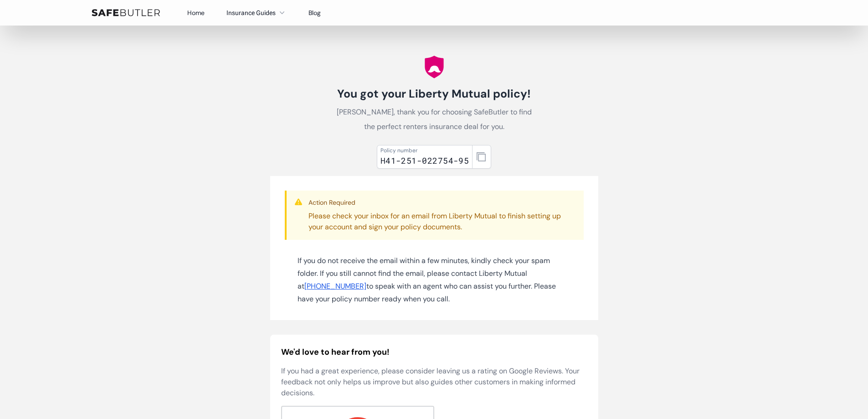 The height and width of the screenshot is (419, 868). I want to click on a: Blog, so click(314, 13).